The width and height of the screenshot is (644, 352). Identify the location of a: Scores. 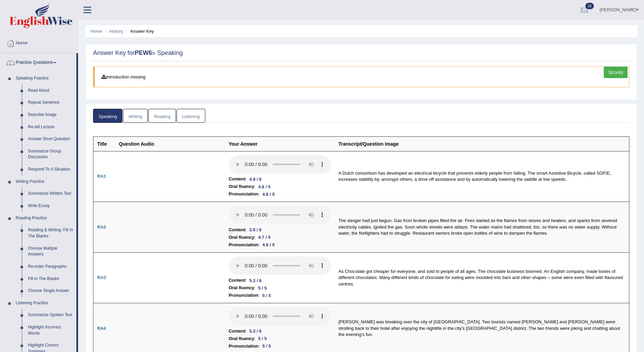
(616, 73).